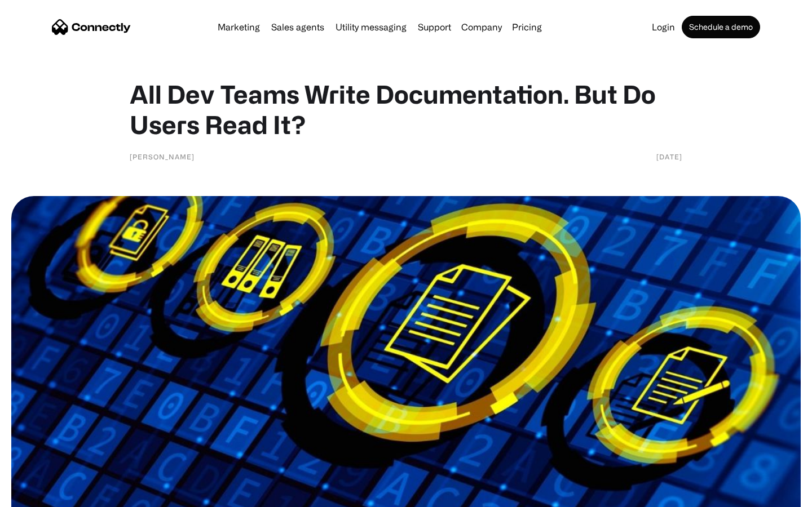 The height and width of the screenshot is (507, 812). I want to click on a: Utility messaging, so click(371, 27).